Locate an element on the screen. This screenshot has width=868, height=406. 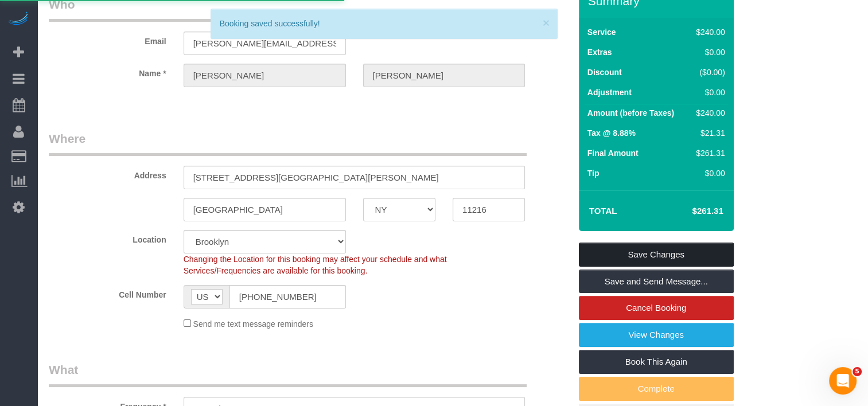
label: Adjustment is located at coordinates (609, 93).